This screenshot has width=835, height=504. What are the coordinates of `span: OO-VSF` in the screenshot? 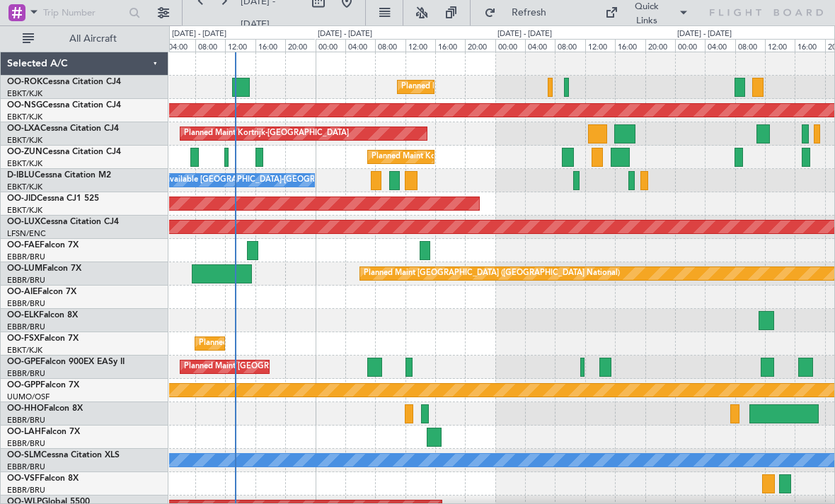 It's located at (24, 479).